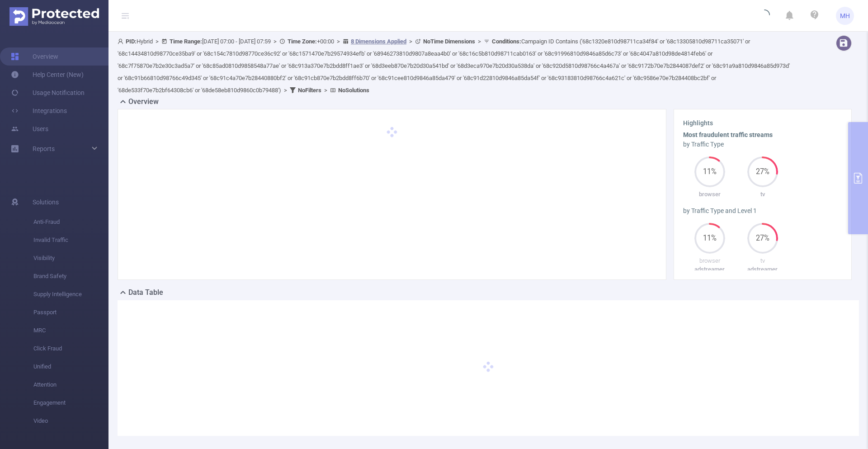  I want to click on span: Supply Intelligence, so click(71, 294).